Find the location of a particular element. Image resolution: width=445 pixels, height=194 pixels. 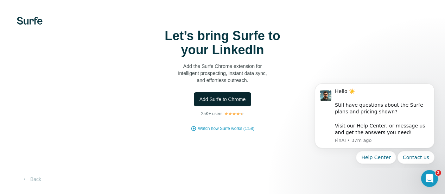

p: Add the Surfe Chrome extension for intelligent prospecting, instant data sync, and effortless out... is located at coordinates (223, 73).